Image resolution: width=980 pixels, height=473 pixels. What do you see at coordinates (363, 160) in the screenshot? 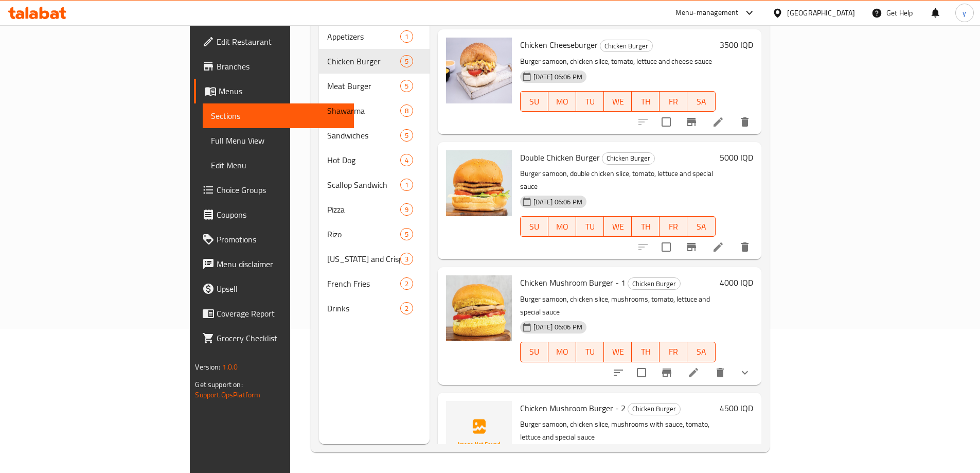
I see `span: Hot Dog` at bounding box center [363, 160].